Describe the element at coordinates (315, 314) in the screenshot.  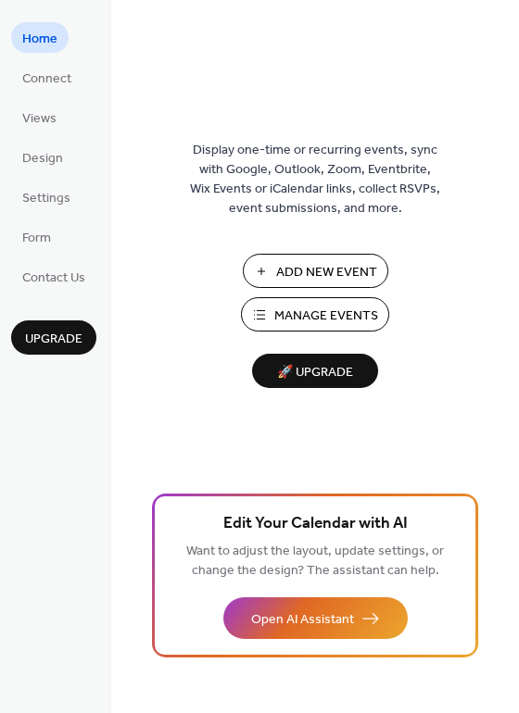
I see `button: Manage Events` at that location.